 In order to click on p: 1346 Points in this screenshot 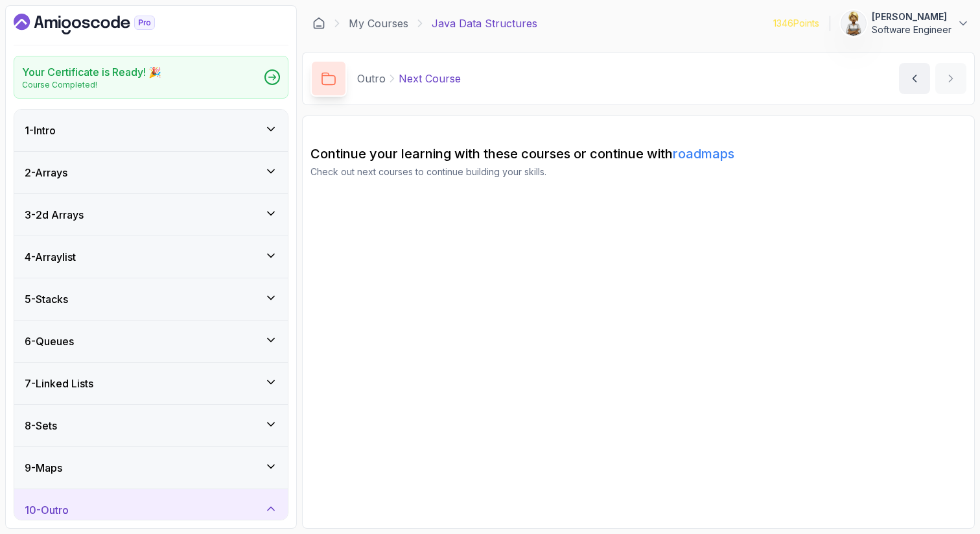, I will do `click(796, 23)`.